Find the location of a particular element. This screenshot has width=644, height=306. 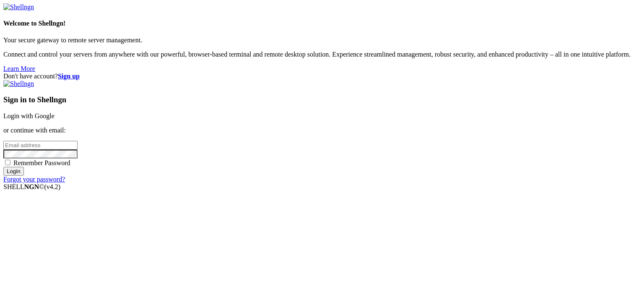

input: Login is located at coordinates (13, 171).